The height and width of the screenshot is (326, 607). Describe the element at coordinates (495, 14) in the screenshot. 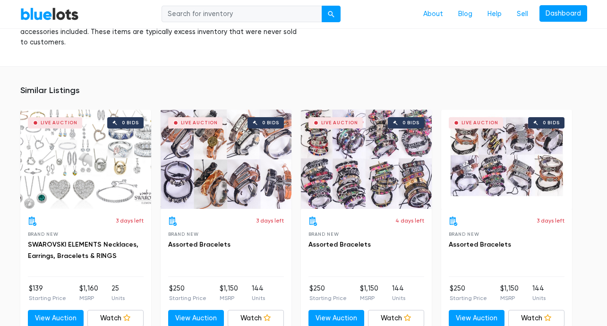

I see `a: Help` at that location.